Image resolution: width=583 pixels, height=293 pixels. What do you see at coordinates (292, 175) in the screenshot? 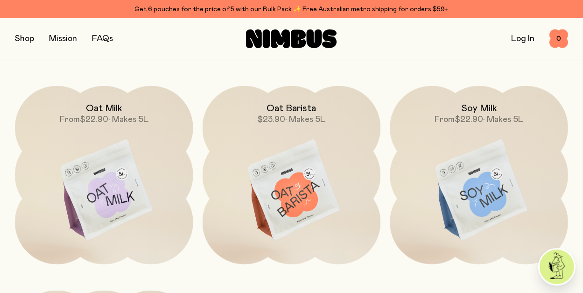
I see `a: Oat Barista$23.90• Makes 5L` at bounding box center [292, 175].